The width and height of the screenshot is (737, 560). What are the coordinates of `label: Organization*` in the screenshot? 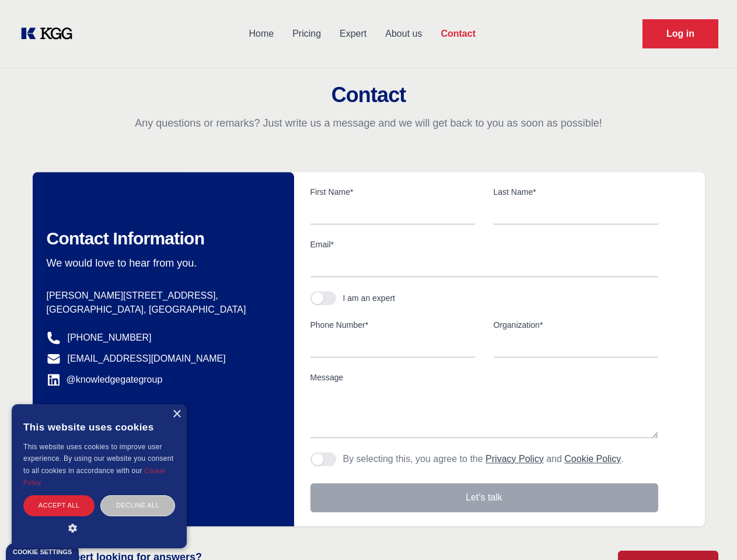 It's located at (576, 325).